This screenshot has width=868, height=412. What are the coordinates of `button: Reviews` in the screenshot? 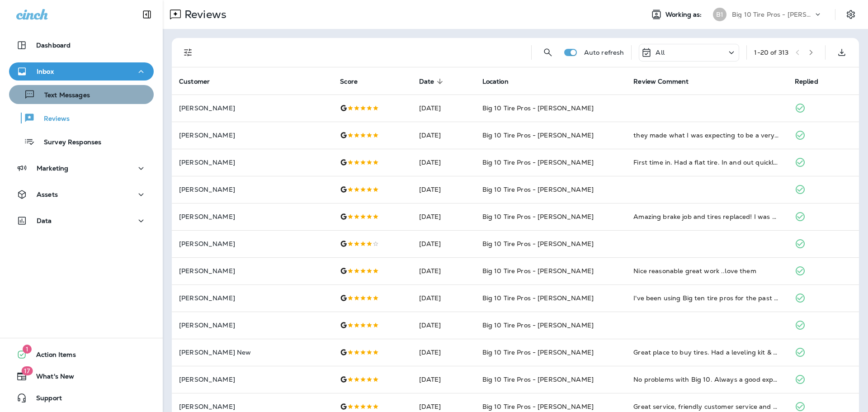 It's located at (81, 118).